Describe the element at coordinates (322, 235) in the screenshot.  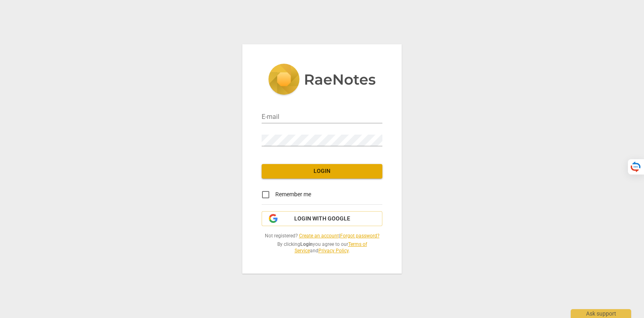
I see `span: Not registered? |` at that location.